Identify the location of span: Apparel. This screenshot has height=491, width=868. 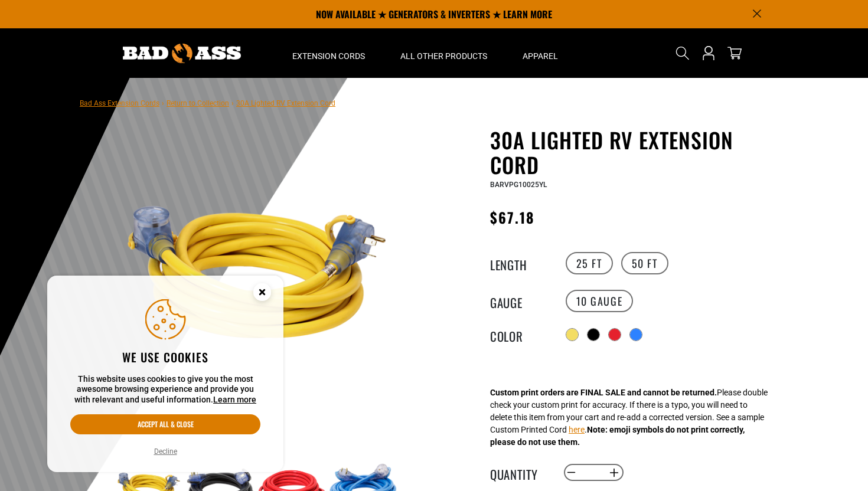
(541, 56).